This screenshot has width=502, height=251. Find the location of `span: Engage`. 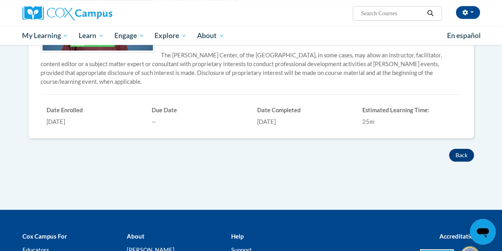

span: Engage is located at coordinates (129, 36).